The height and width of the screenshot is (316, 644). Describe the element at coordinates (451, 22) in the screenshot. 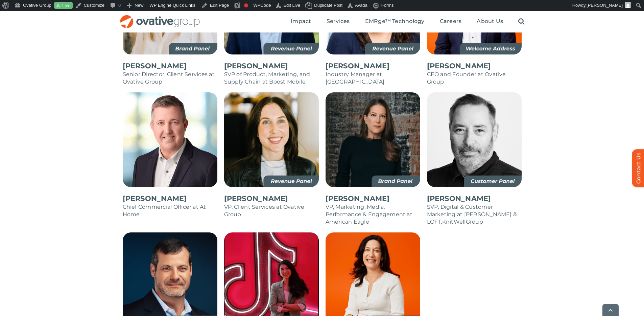

I see `a: Careers` at that location.